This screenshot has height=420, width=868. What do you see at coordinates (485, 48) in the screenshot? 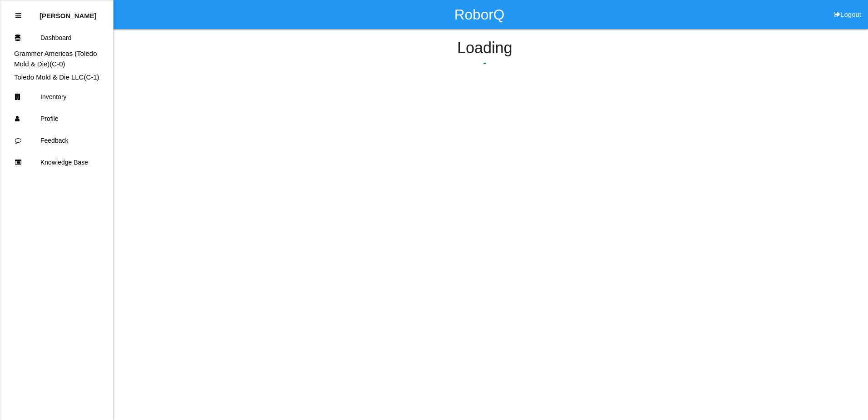
I see `h4: Loading` at bounding box center [485, 48].